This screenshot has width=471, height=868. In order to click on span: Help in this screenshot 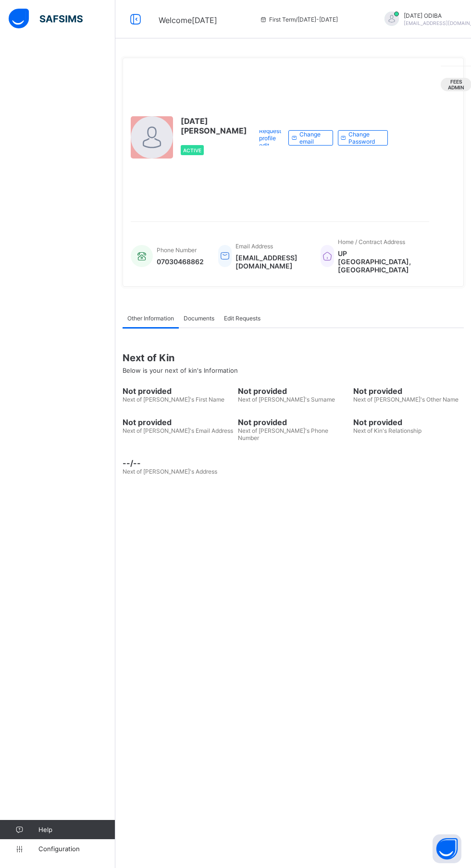, I will do `click(76, 829)`.